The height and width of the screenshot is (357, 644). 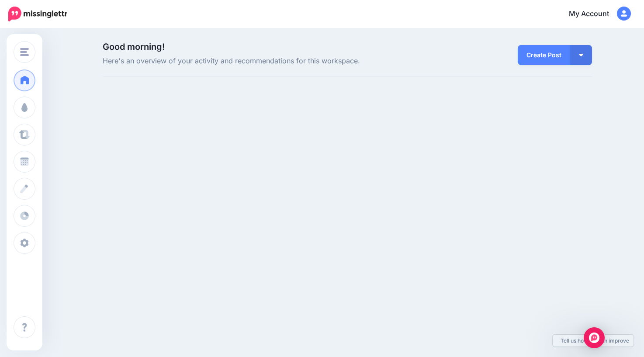 I want to click on span: Good morning!, so click(x=134, y=47).